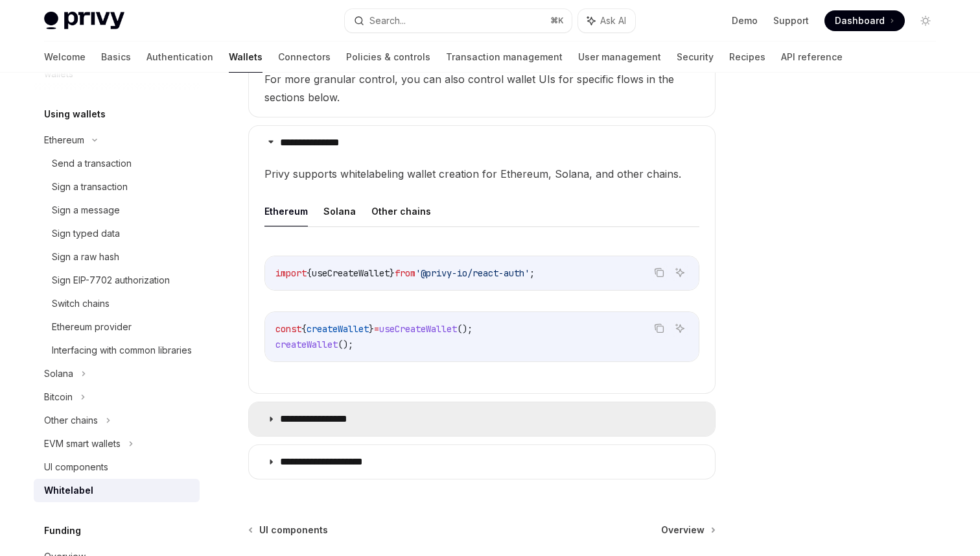 The width and height of the screenshot is (980, 556). Describe the element at coordinates (388, 21) in the screenshot. I see `div: Search...` at that location.